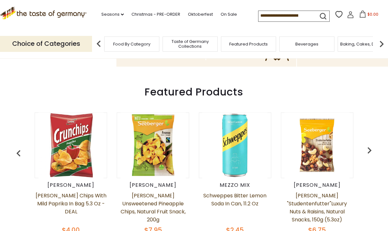 The image size is (388, 231). I want to click on a: Beverages, so click(307, 44).